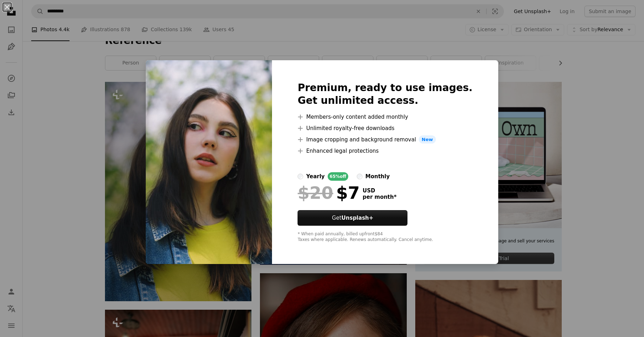  I want to click on span: $20, so click(315, 193).